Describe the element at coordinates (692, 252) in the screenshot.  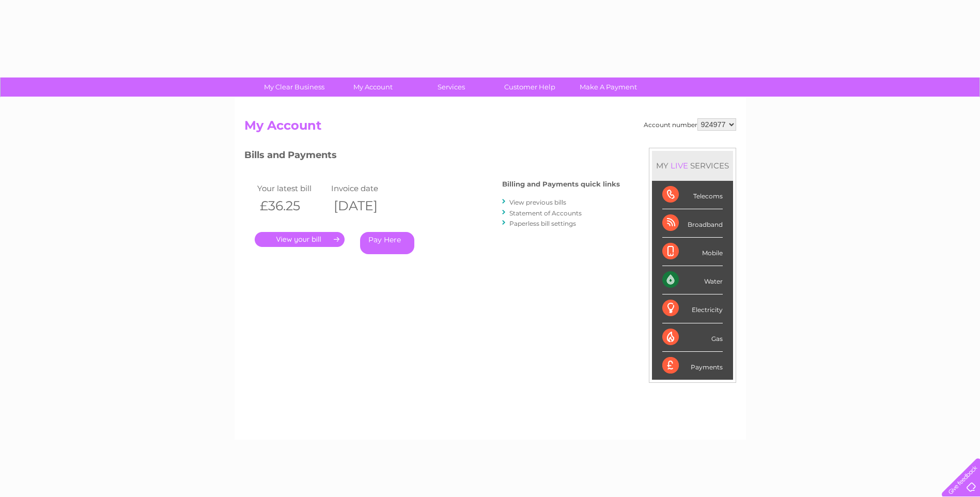
I see `div: Mobile` at that location.